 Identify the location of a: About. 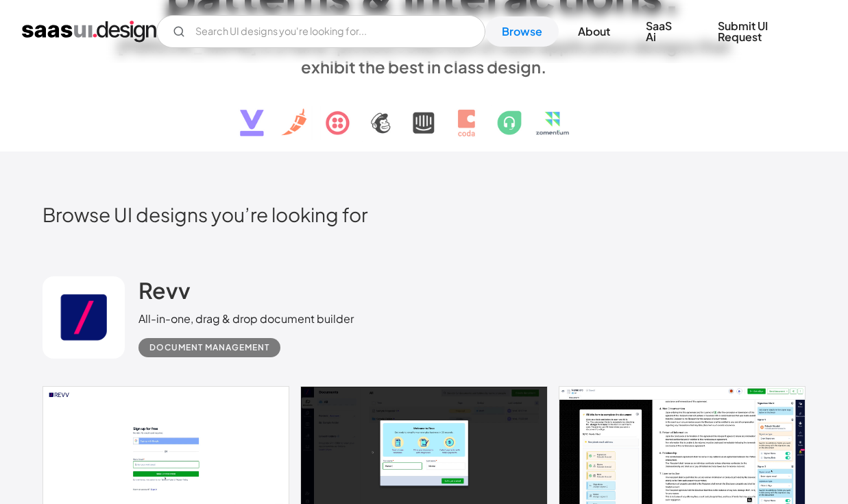
(594, 31).